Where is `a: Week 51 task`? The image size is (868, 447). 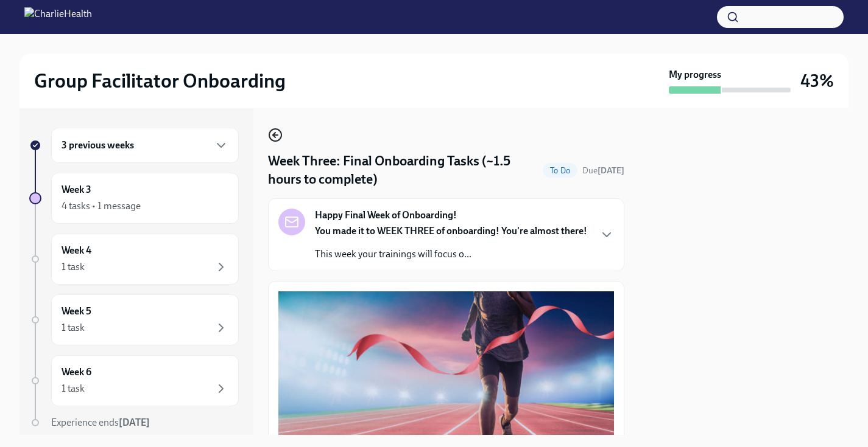
a: Week 51 task is located at coordinates (134, 320).